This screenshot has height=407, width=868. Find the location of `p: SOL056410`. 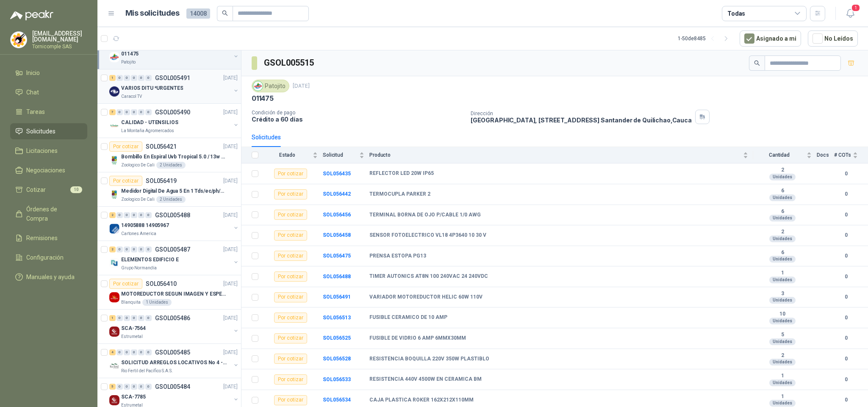

p: SOL056410 is located at coordinates (161, 283).